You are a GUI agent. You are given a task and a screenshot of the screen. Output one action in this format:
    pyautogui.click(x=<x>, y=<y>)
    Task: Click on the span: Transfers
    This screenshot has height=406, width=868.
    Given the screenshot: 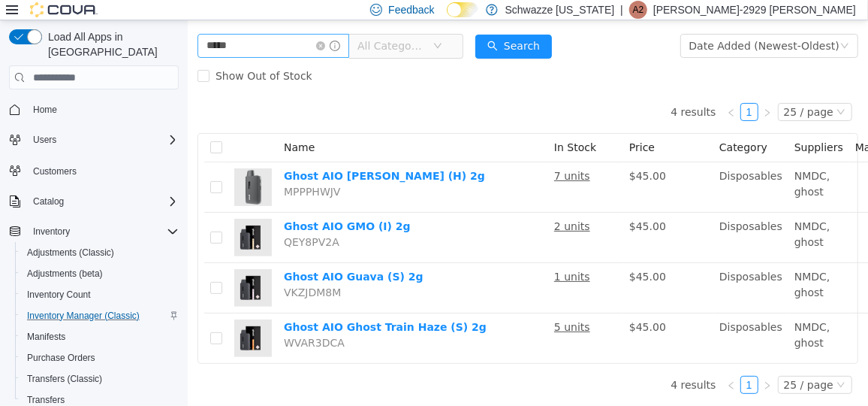 What is the action you would take?
    pyautogui.click(x=46, y=400)
    